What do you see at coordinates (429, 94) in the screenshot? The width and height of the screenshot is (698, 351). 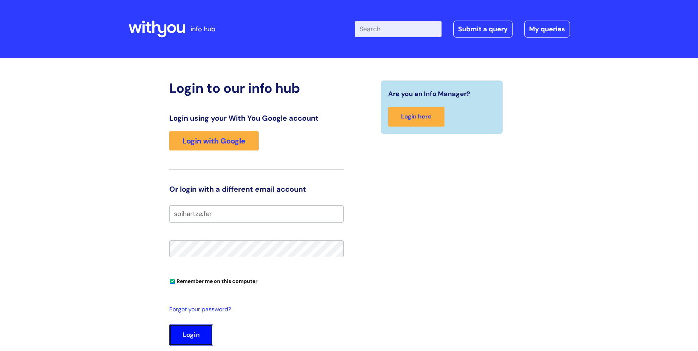 I see `span: Are you an Info Manager?` at bounding box center [429, 94].